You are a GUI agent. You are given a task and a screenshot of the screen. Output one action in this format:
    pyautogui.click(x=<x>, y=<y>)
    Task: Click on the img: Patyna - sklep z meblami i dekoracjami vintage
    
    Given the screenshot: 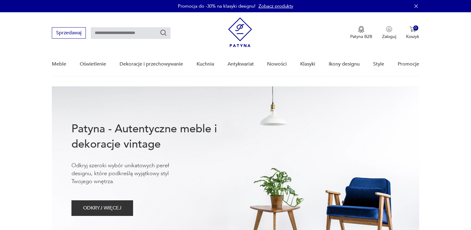 What is the action you would take?
    pyautogui.click(x=240, y=32)
    